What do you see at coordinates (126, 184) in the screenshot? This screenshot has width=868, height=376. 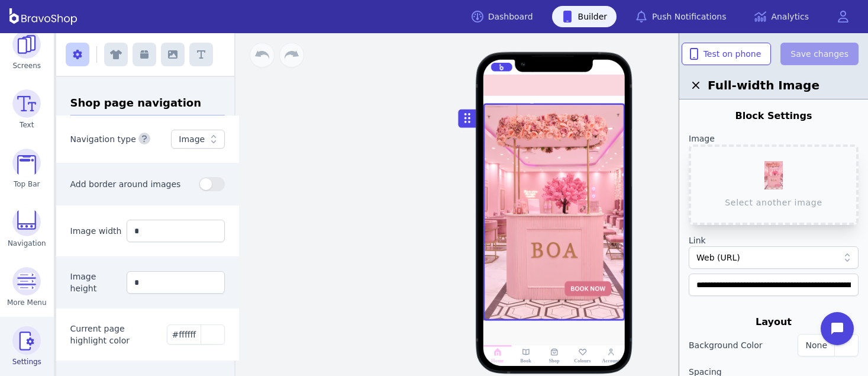 I see `label: Add border around images` at bounding box center [126, 184].